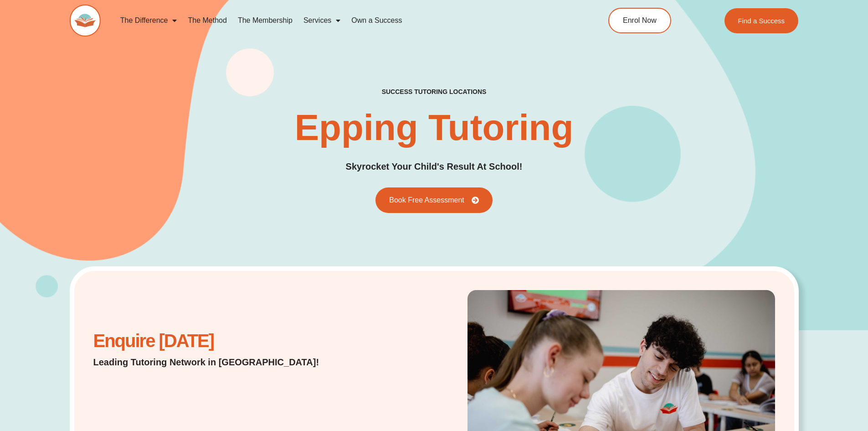  What do you see at coordinates (426, 200) in the screenshot?
I see `span: Book Free Assessment` at bounding box center [426, 200].